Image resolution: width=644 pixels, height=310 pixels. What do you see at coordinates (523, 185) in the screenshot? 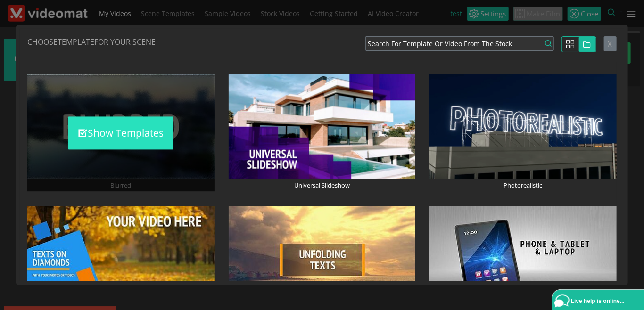
I see `p: Photorealistic` at bounding box center [523, 185].